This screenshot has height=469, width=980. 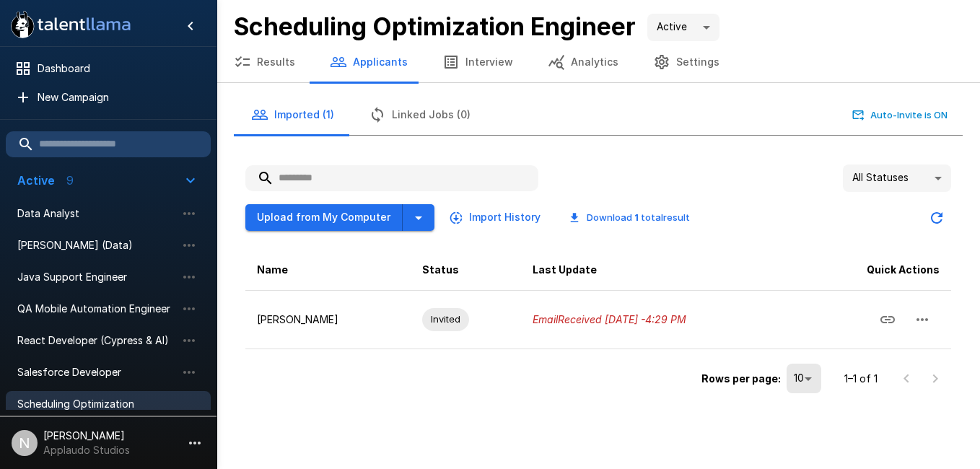 What do you see at coordinates (937, 218) in the screenshot?
I see `button: Updated Today - 4:30 PM` at bounding box center [937, 218].